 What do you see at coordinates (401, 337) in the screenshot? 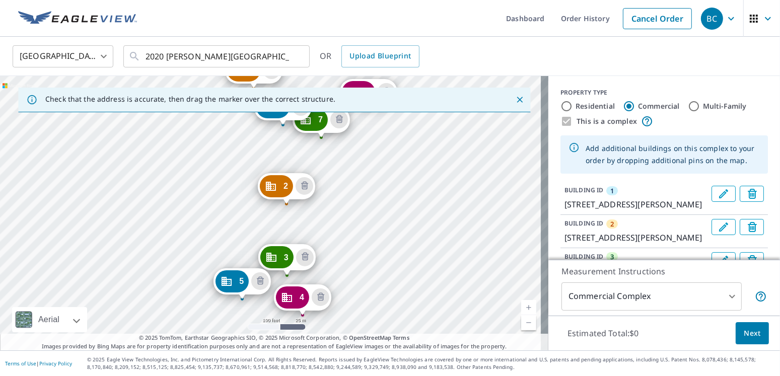
I see `a: Terms` at bounding box center [401, 337].